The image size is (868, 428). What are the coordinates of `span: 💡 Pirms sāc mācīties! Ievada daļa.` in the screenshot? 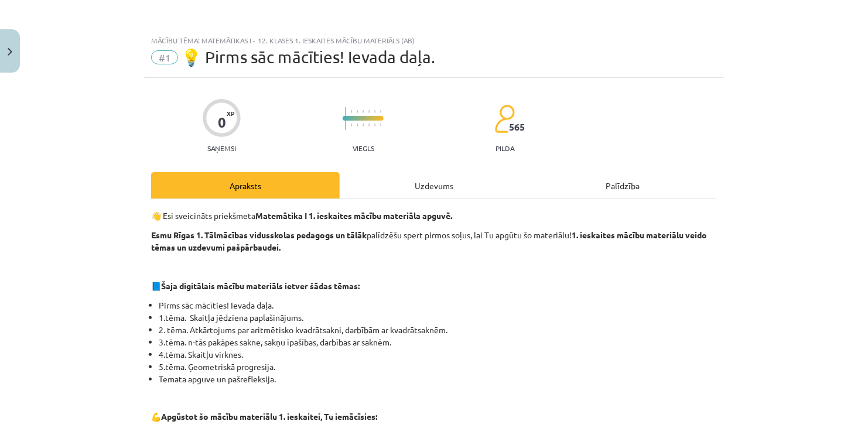 It's located at (308, 57).